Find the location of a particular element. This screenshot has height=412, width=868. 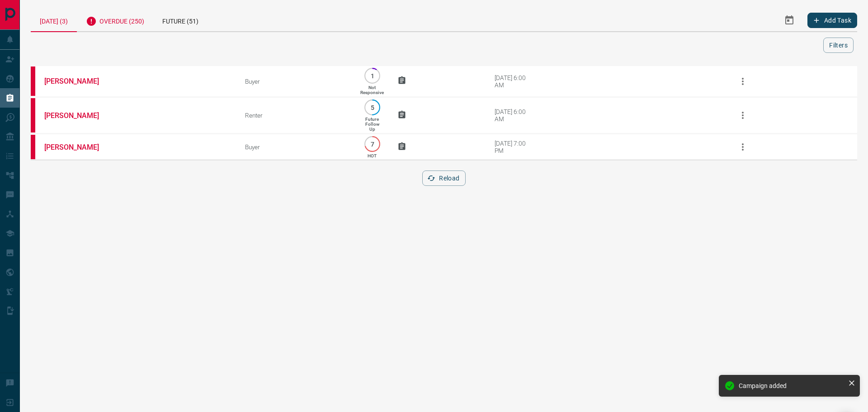

button: Select Date Range is located at coordinates (789, 20).